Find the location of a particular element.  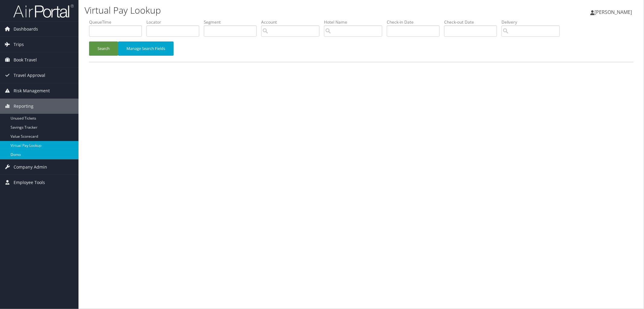

span: Company Admin is located at coordinates (30, 167).